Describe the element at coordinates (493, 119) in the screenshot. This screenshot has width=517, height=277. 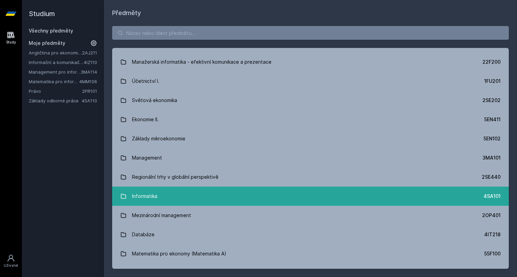
I see `div: 5EN411` at that location.